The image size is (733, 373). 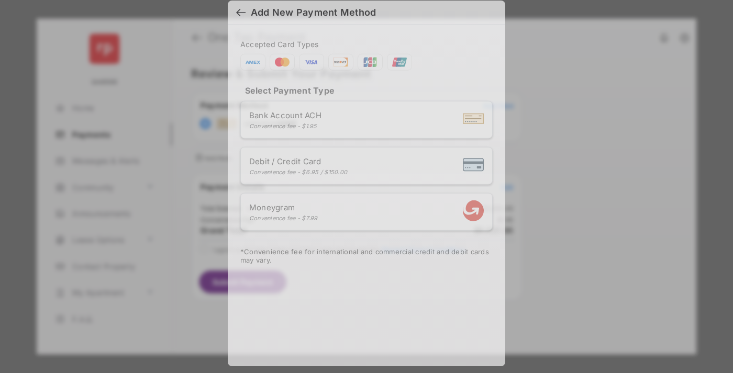 What do you see at coordinates (298, 172) in the screenshot?
I see `div: Convenience fee - $6.95 / $150.00` at bounding box center [298, 172].